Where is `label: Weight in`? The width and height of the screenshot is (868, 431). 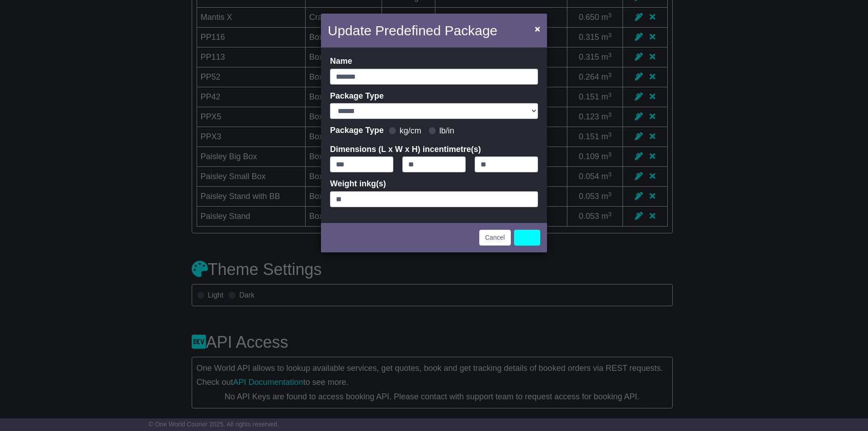
label: Weight in is located at coordinates (358, 184).